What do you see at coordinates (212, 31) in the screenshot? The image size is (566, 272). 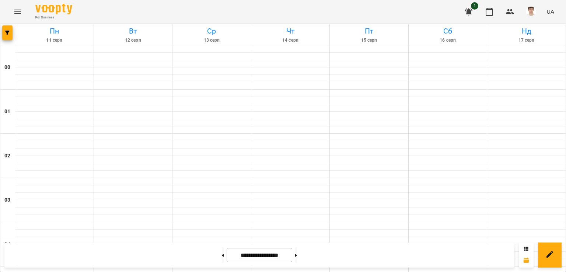 I see `h6: Ср` at bounding box center [212, 31].